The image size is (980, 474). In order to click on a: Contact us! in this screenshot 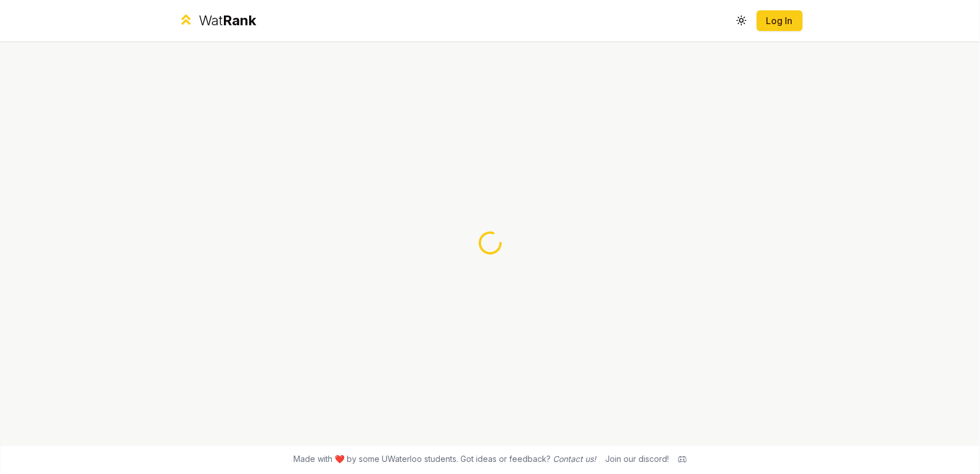, I will do `click(574, 459)`.